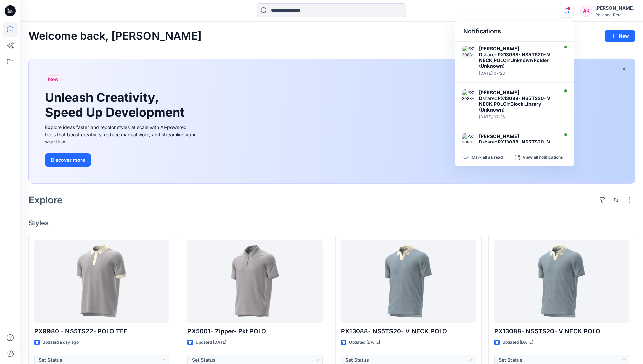  Describe the element at coordinates (586, 11) in the screenshot. I see `div: AK` at that location.